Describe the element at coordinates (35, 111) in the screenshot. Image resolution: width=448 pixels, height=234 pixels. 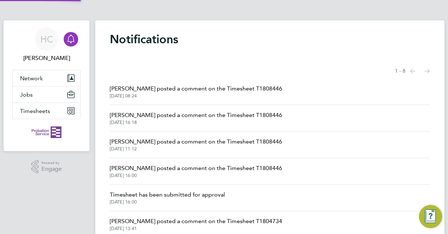
I see `span: Timesheets` at that location.